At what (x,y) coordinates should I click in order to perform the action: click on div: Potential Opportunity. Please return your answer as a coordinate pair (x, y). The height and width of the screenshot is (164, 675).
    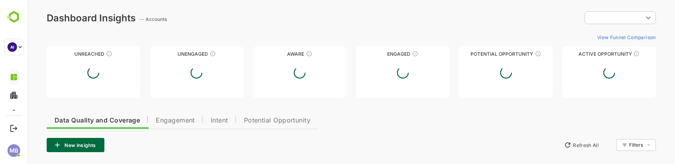
    Looking at the image, I should click on (478, 54).